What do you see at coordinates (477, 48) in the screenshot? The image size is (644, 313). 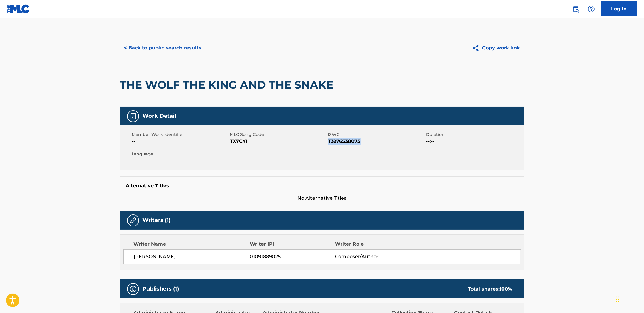 I see `img: Copy work link` at bounding box center [477, 48].